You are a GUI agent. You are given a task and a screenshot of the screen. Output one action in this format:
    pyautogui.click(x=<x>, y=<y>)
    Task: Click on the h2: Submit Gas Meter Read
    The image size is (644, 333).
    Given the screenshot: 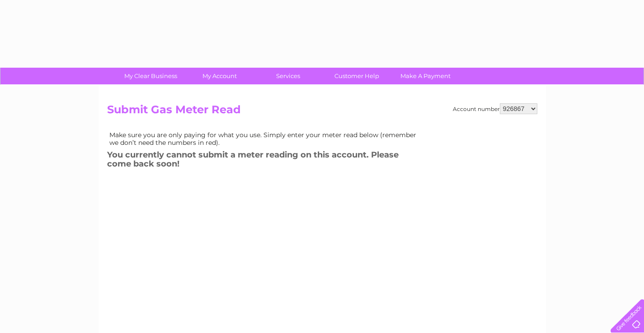 What is the action you would take?
    pyautogui.click(x=322, y=112)
    